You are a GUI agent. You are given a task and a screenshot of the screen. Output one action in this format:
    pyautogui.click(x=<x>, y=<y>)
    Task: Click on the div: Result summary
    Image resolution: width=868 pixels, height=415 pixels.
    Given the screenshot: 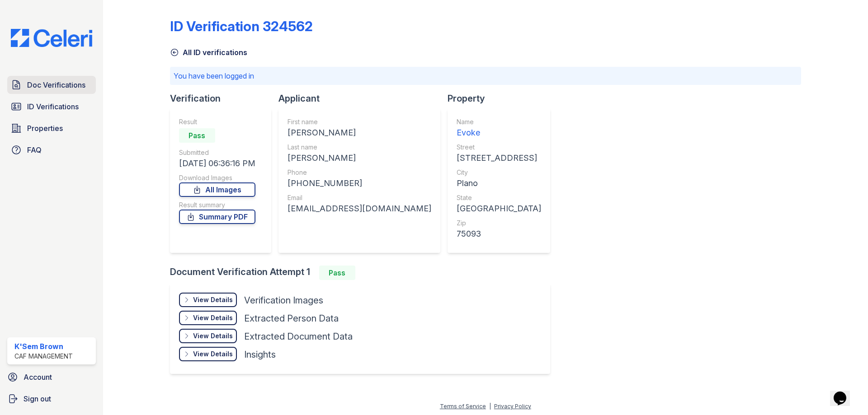 What is the action you would take?
    pyautogui.click(x=217, y=205)
    